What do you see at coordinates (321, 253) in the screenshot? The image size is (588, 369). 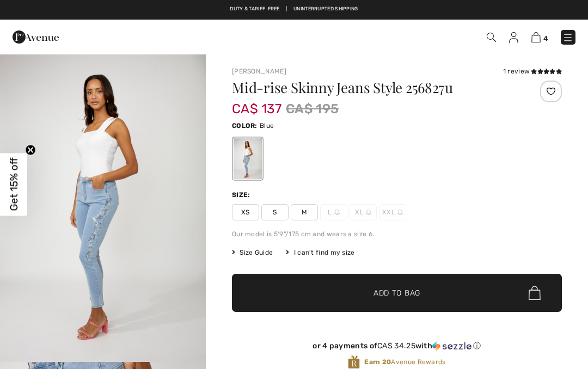 I see `div: I can't find my size` at bounding box center [321, 253].